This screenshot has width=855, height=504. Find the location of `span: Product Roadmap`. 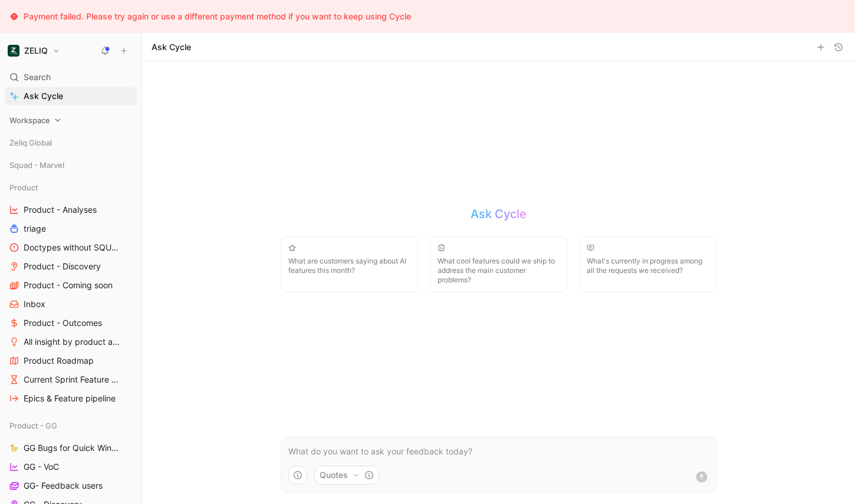

span: Product Roadmap is located at coordinates (58, 361).